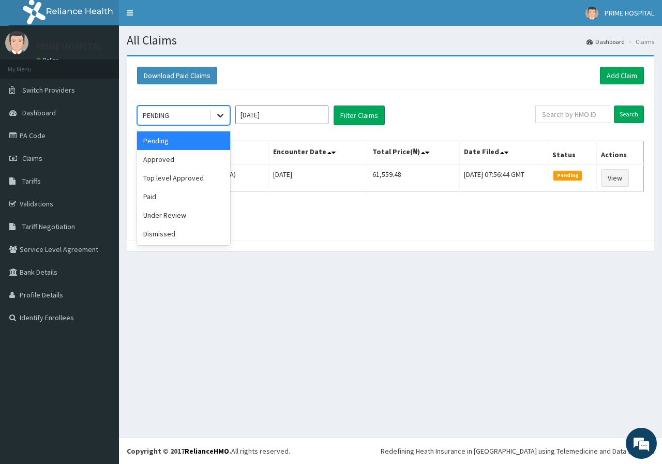  I want to click on div: Pending, so click(184, 141).